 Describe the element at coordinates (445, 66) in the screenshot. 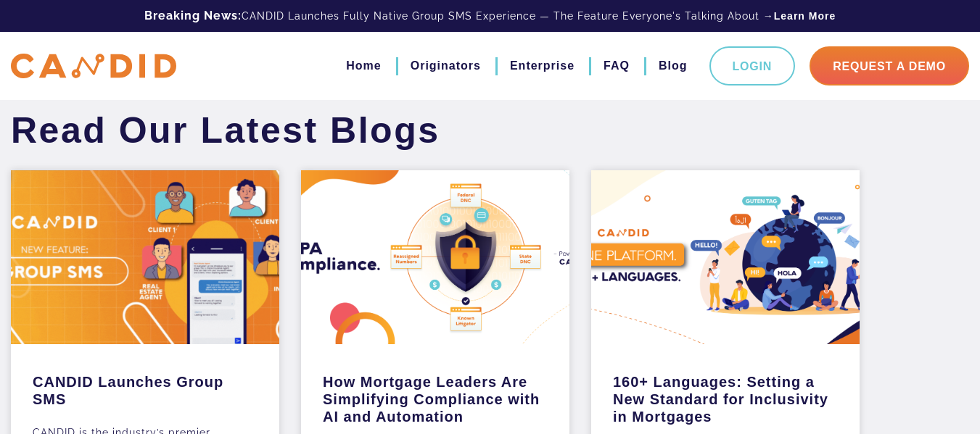

I see `a: Originators` at that location.